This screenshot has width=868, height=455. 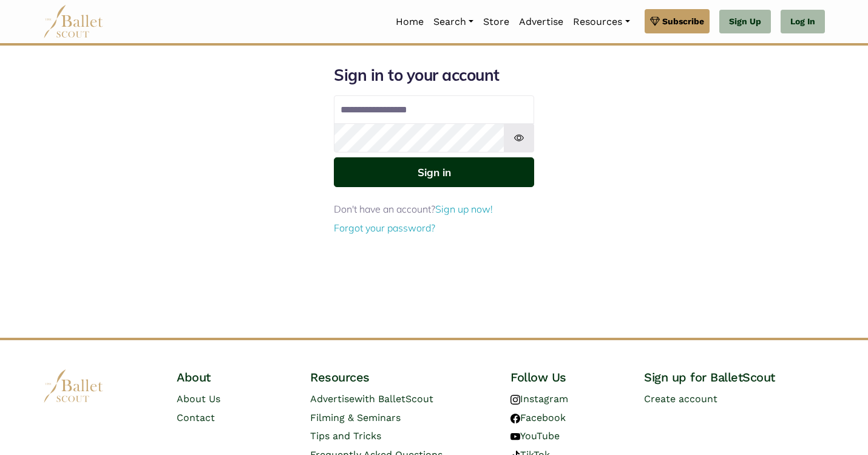 What do you see at coordinates (516, 436) in the screenshot?
I see `img: youtube logo` at bounding box center [516, 436].